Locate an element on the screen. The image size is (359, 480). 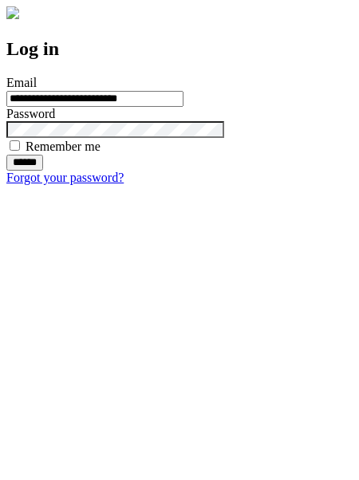
h2: Log in is located at coordinates (179, 49).